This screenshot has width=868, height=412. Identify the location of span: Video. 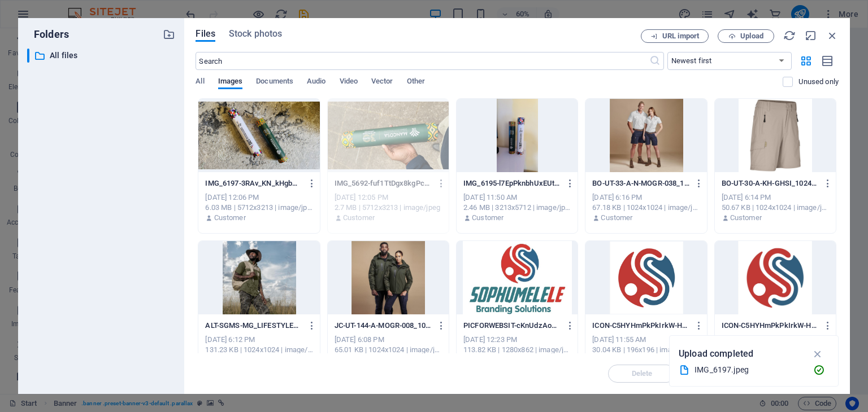
(348, 83).